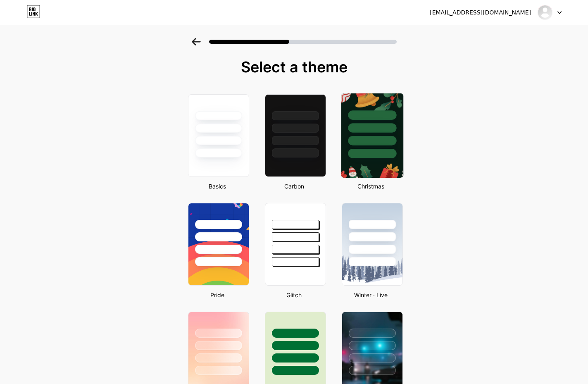  What do you see at coordinates (371, 295) in the screenshot?
I see `div: Winter · Live` at bounding box center [371, 295].